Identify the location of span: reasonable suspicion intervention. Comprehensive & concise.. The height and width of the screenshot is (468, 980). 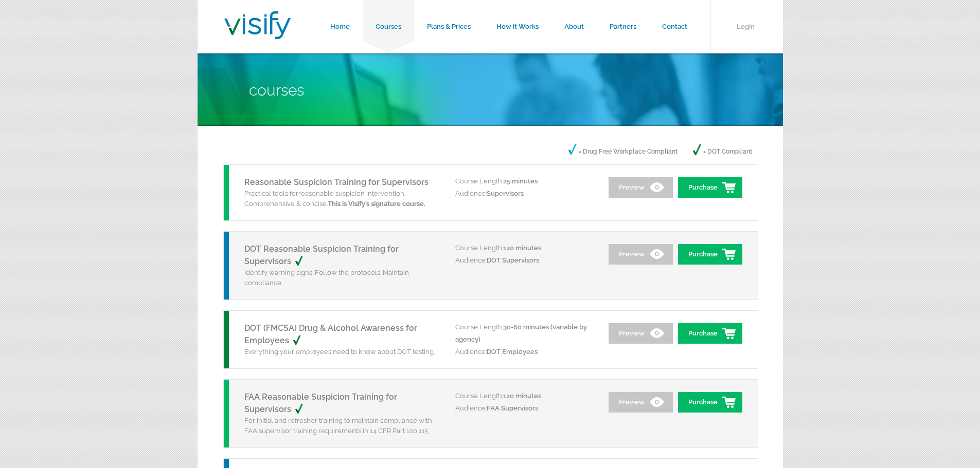
(335, 198).